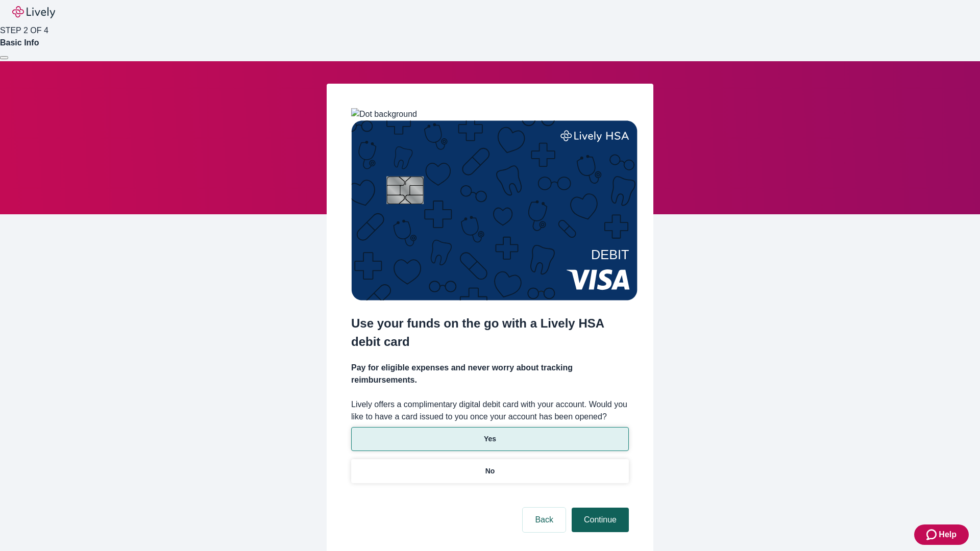 This screenshot has width=980, height=551. Describe the element at coordinates (600, 520) in the screenshot. I see `button: Continue` at that location.